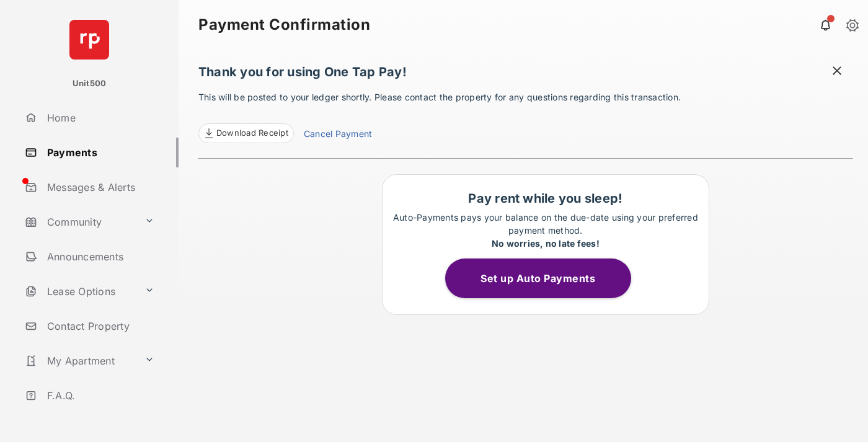 Image resolution: width=868 pixels, height=442 pixels. I want to click on p: This will be posted to your ledger shortly. Please contact the property for any questions regardi..., so click(526, 117).